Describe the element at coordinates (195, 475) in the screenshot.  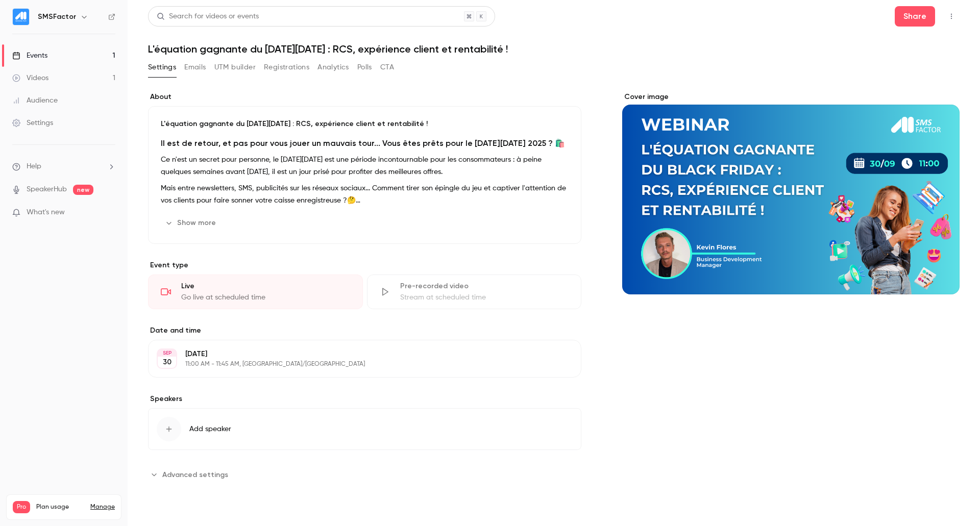
I see `span: Advanced settings` at that location.